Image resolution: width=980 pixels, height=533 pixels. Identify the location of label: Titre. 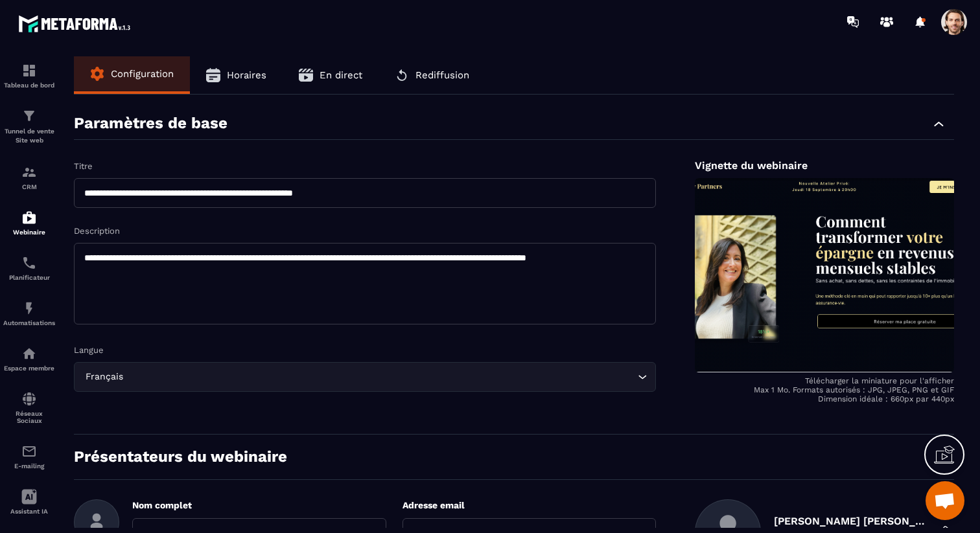
(83, 166).